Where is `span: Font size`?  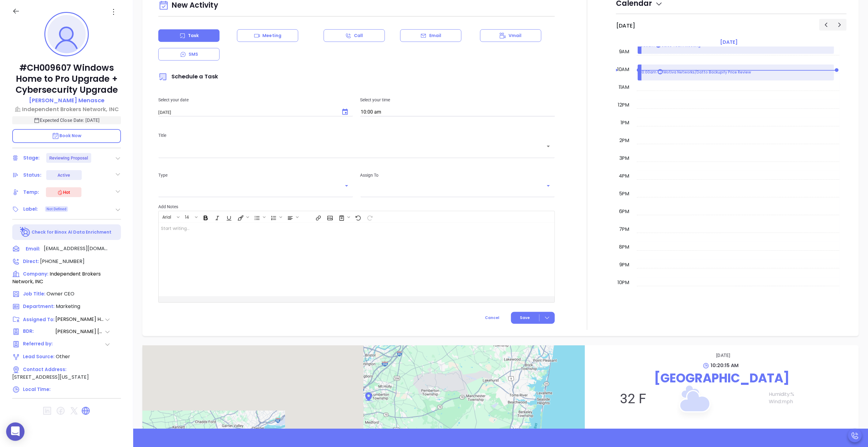
span: Font size is located at coordinates (190, 217).